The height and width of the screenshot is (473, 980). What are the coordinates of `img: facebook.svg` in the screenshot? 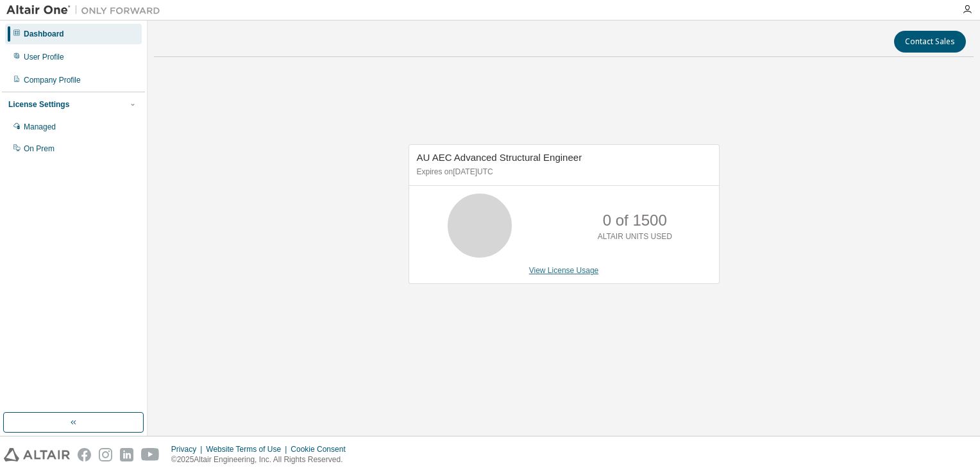 It's located at (84, 454).